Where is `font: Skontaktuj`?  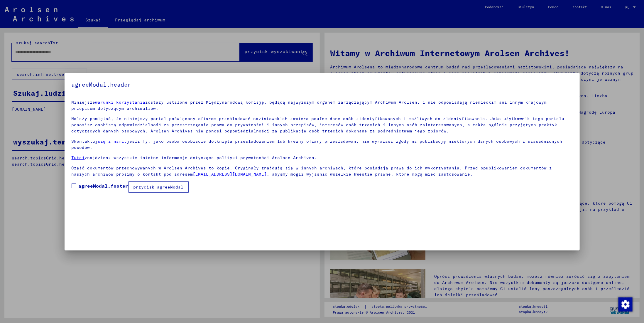 font: Skontaktuj is located at coordinates (85, 141).